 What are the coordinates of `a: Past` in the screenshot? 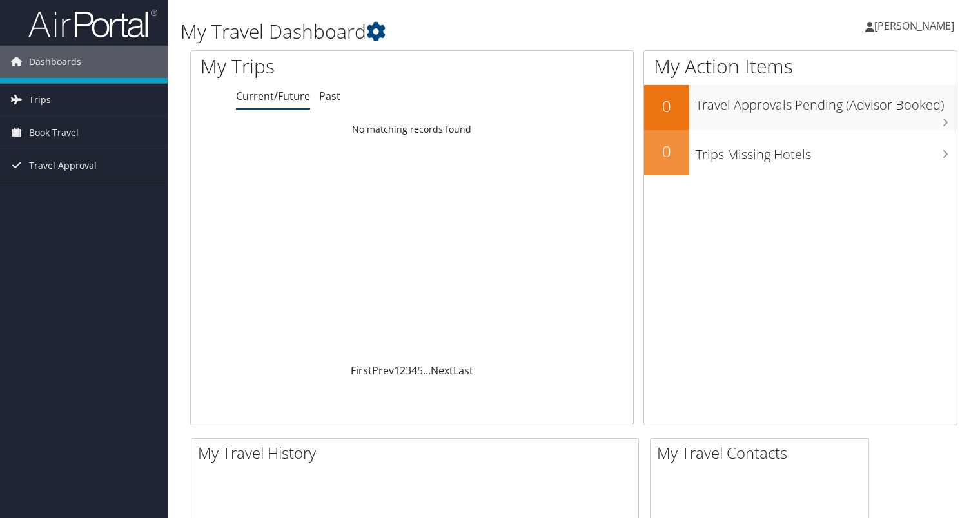 It's located at (330, 96).